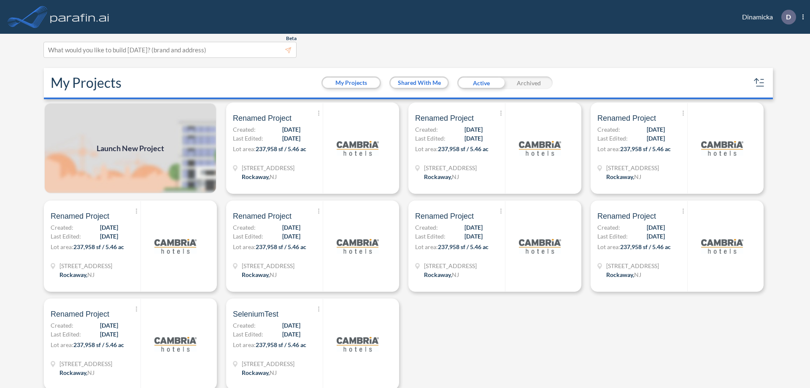 This screenshot has height=388, width=810. I want to click on span: Launch New Project, so click(130, 148).